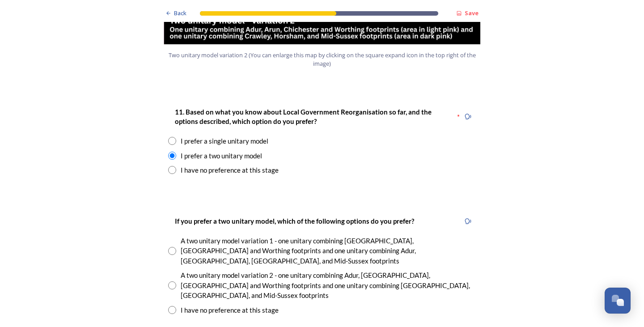  I want to click on div: I prefer a two unitary model, so click(221, 155).